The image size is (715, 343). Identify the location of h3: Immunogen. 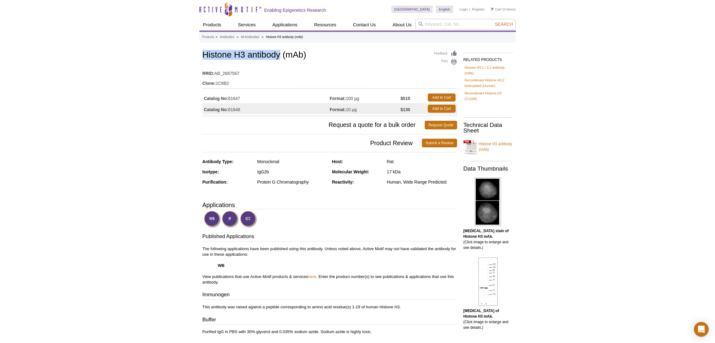
(330, 295).